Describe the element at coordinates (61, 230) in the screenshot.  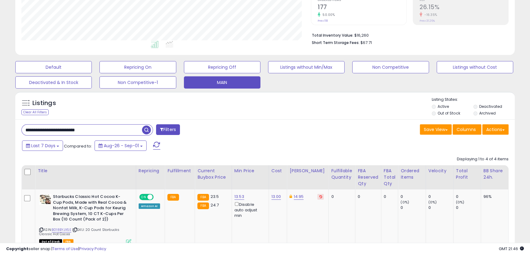
I see `a: B018BYJX5E` at that location.